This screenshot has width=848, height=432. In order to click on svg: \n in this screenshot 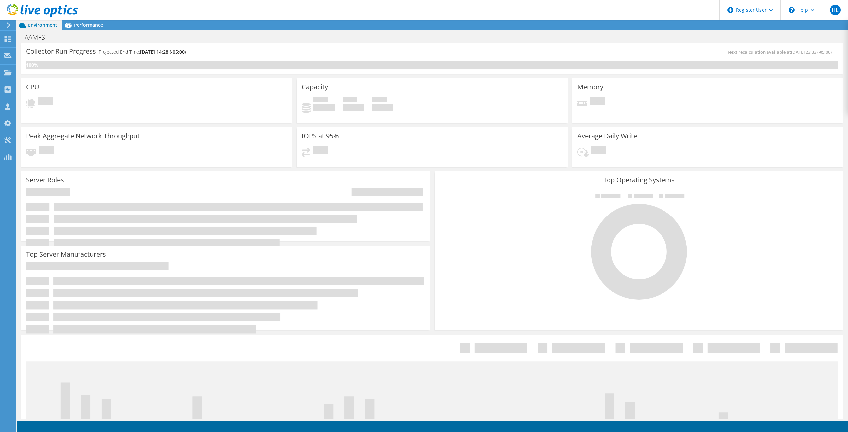, I will do `click(792, 10)`.